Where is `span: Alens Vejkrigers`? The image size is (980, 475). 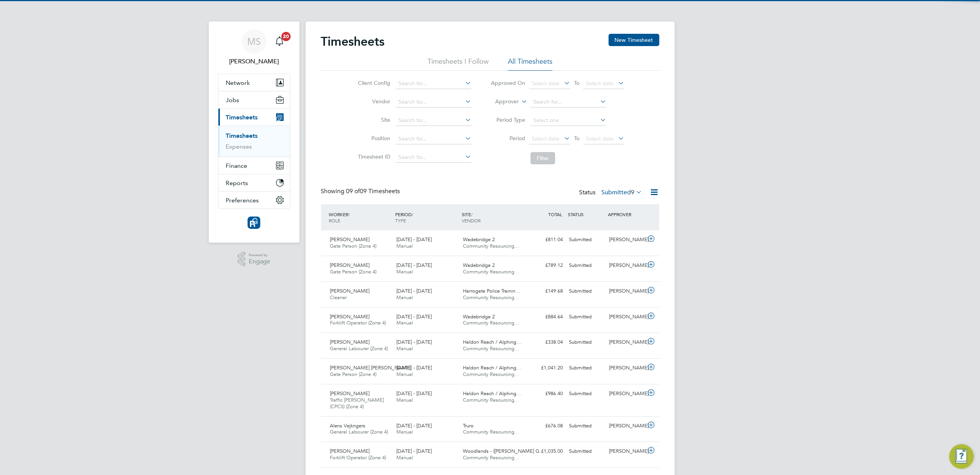 span: Alens Vejkrigers is located at coordinates (348, 426).